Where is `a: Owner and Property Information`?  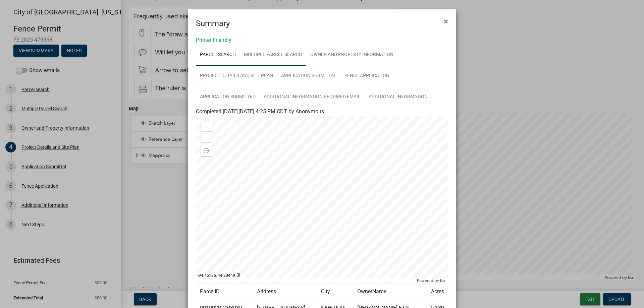 a: Owner and Property Information is located at coordinates (352, 55).